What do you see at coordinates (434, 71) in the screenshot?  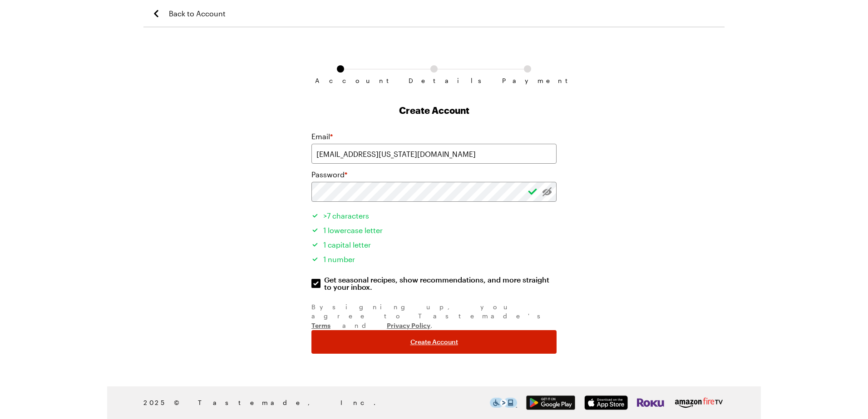 I see `ol: Subscription checkout form navigation` at bounding box center [434, 71].